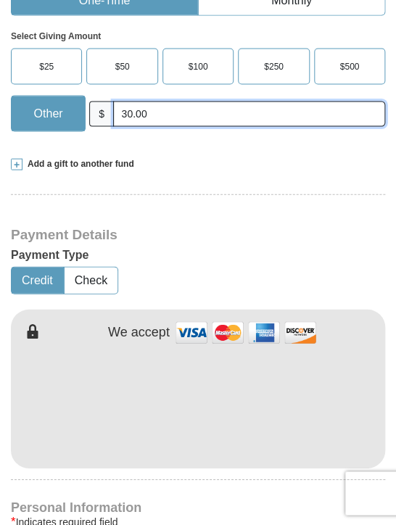 The image size is (396, 525). What do you see at coordinates (123, 66) in the screenshot?
I see `span: $50` at bounding box center [123, 66].